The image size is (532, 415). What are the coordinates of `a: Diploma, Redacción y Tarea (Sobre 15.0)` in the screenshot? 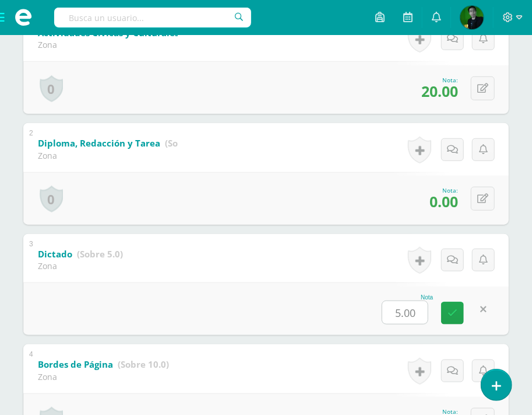 It's located at (127, 143).